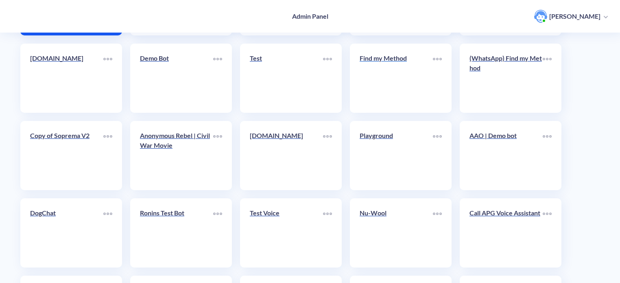 The image size is (620, 283). What do you see at coordinates (67, 233) in the screenshot?
I see `a: DogChat` at bounding box center [67, 233].